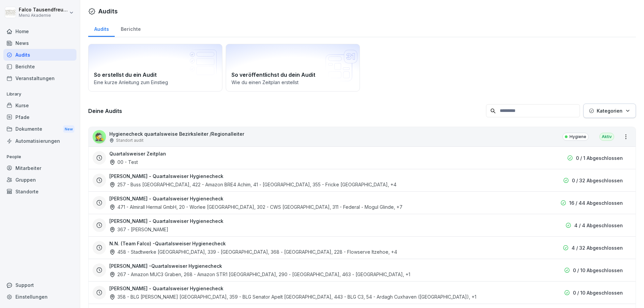 This screenshot has height=308, width=644. I want to click on a: Standorte, so click(40, 192).